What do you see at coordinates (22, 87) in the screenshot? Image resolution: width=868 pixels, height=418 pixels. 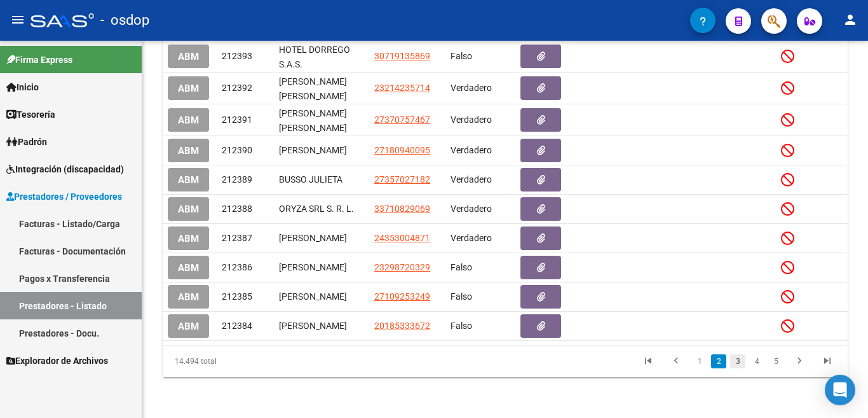 I see `span: Inicio` at bounding box center [22, 87].